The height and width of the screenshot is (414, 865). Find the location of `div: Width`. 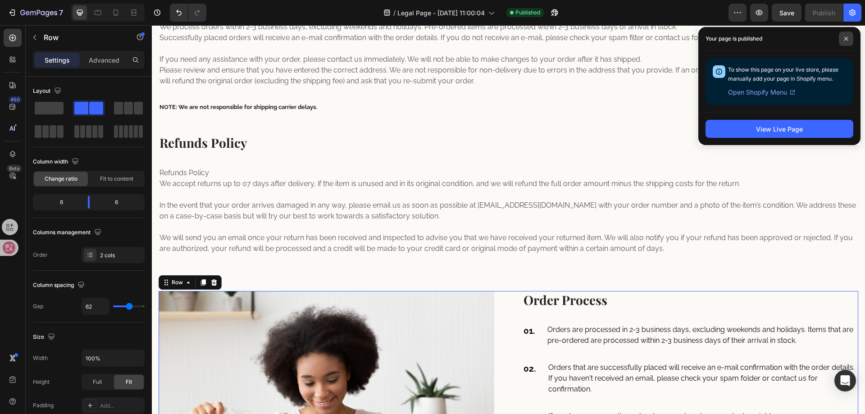

div: Width is located at coordinates (40, 358).